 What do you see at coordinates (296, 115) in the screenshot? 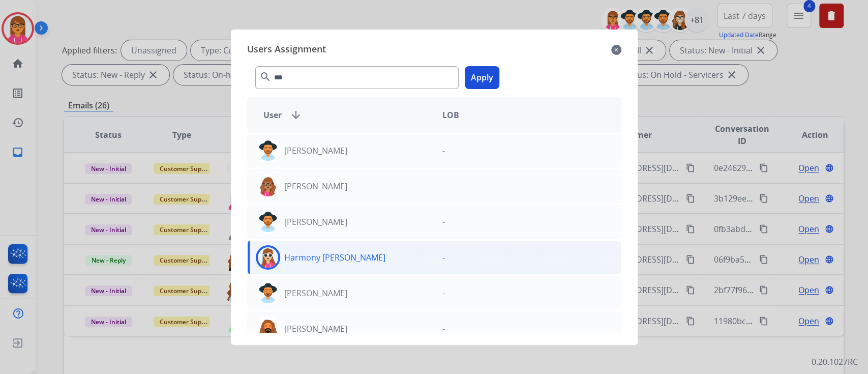
I see `mat-icon: arrow_downward` at bounding box center [296, 115].